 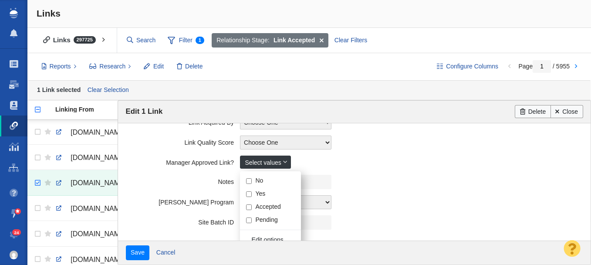 I want to click on input: Search, so click(x=142, y=40).